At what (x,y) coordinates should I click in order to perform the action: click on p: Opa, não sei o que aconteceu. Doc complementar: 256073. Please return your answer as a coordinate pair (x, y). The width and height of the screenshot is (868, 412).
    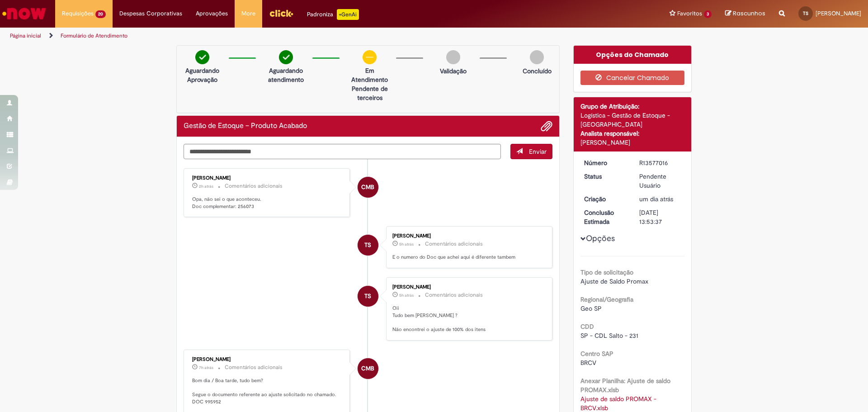
    Looking at the image, I should click on (267, 202).